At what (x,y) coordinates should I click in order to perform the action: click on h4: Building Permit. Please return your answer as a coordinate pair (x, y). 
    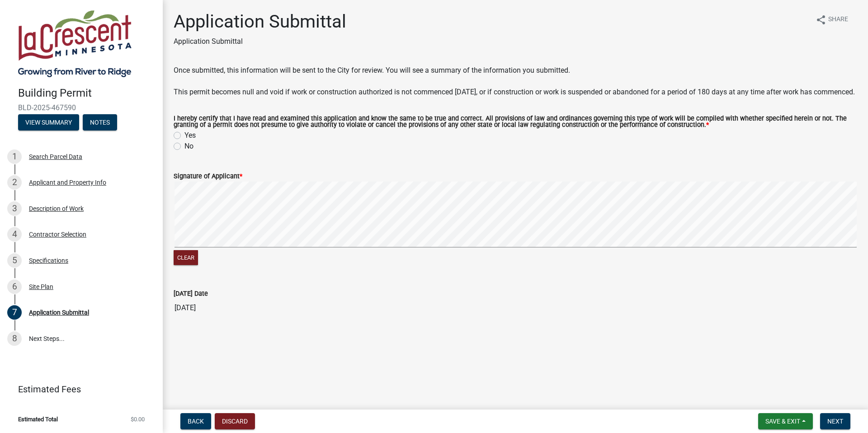
    Looking at the image, I should click on (87, 93).